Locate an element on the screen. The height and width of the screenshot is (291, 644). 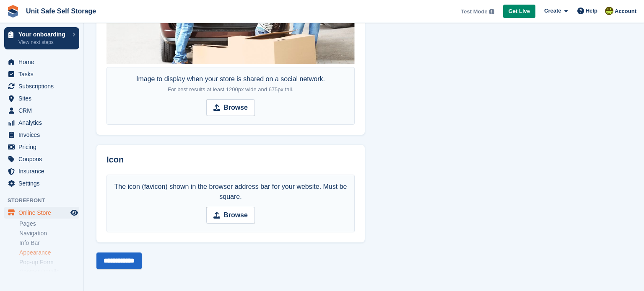
a: Pop-up Form is located at coordinates (49, 262).